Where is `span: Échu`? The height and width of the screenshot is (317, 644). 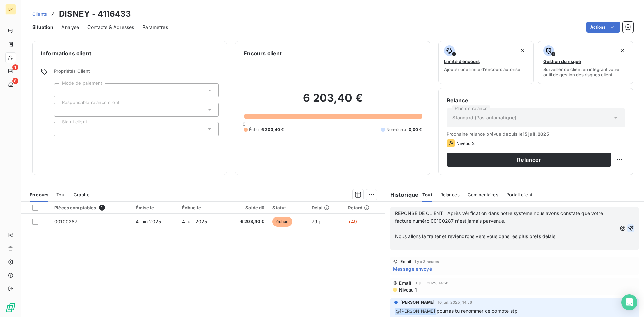 span: Échu is located at coordinates (254, 130).